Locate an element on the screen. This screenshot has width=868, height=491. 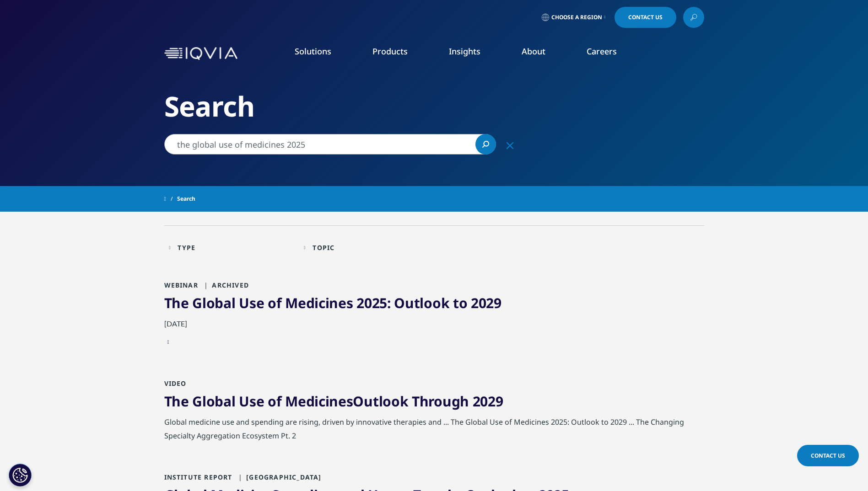
div: Clear is located at coordinates (510, 145).